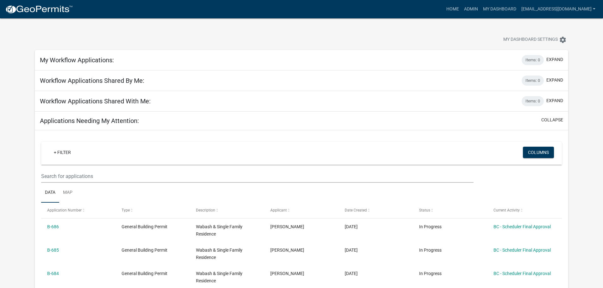 The height and width of the screenshot is (288, 603). Describe the element at coordinates (68, 193) in the screenshot. I see `a: Map` at that location.